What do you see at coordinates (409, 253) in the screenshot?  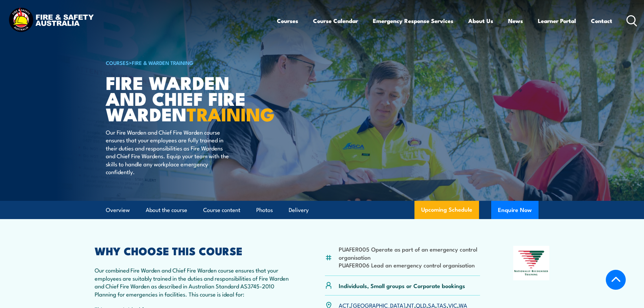 I see `li: PUAFER005 Operate as part of an emergency control organisation` at bounding box center [409, 253].